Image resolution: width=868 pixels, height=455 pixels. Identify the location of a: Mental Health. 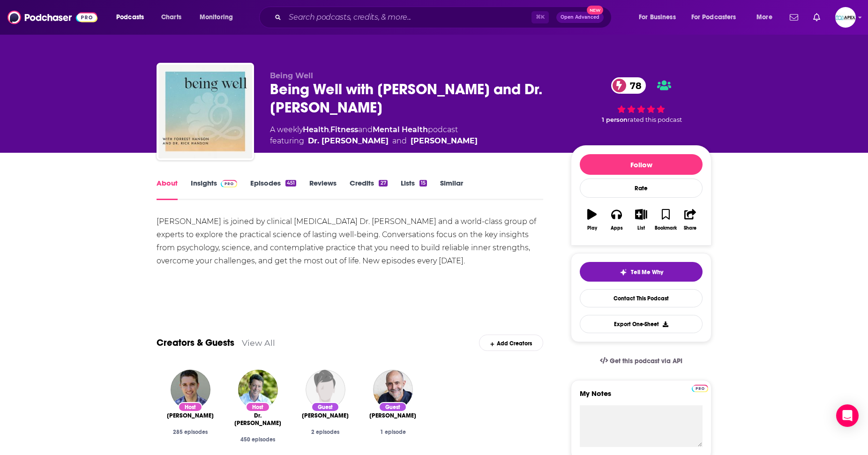
(401, 130).